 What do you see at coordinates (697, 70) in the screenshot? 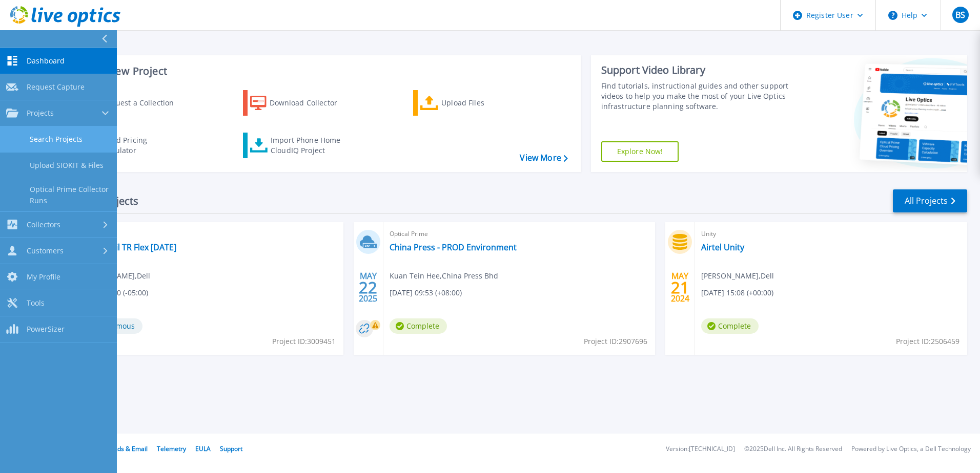
I see `div: Support Video Library` at bounding box center [697, 70].